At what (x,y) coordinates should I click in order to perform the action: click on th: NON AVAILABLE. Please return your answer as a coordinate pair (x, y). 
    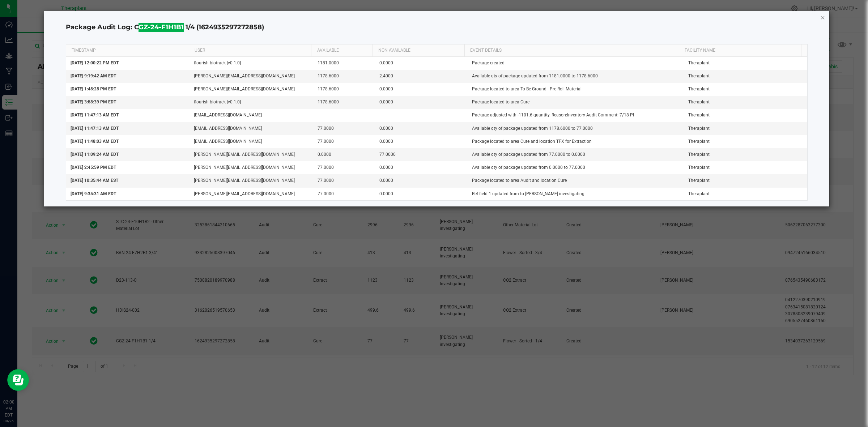
    Looking at the image, I should click on (418, 51).